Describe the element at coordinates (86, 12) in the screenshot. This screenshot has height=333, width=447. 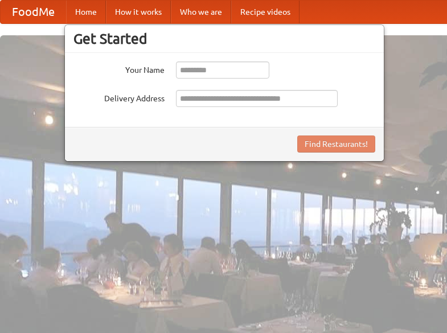
I see `a: Home` at that location.